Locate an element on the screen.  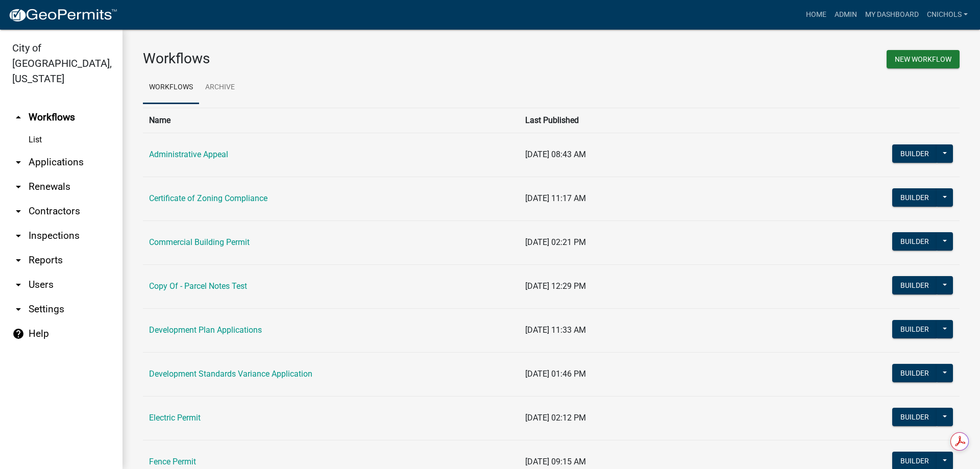
a: Commercial Building Permit is located at coordinates (199, 242).